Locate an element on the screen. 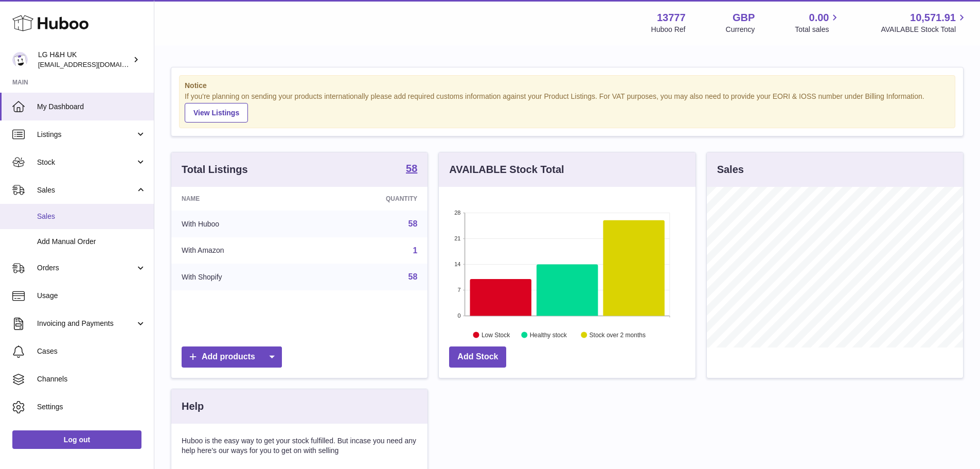  h3: Help is located at coordinates (192, 406).